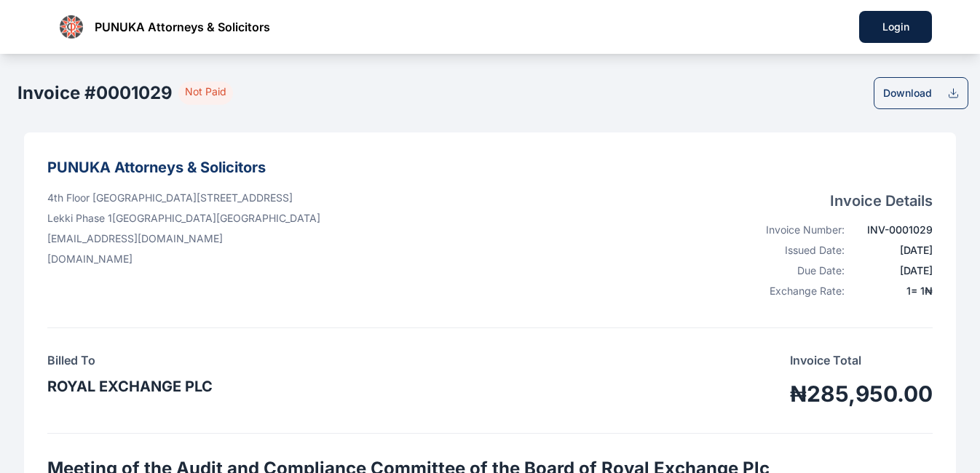 Image resolution: width=980 pixels, height=473 pixels. I want to click on div: Exchange Rate:, so click(797, 291).